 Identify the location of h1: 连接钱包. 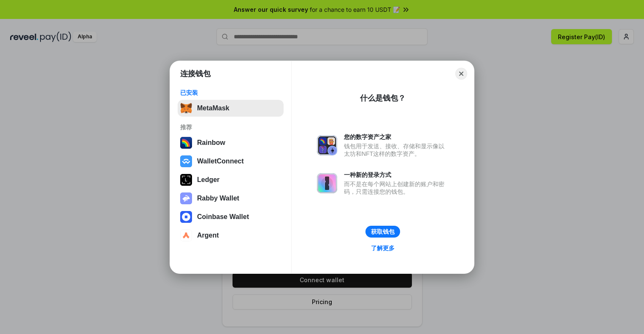
(195, 74).